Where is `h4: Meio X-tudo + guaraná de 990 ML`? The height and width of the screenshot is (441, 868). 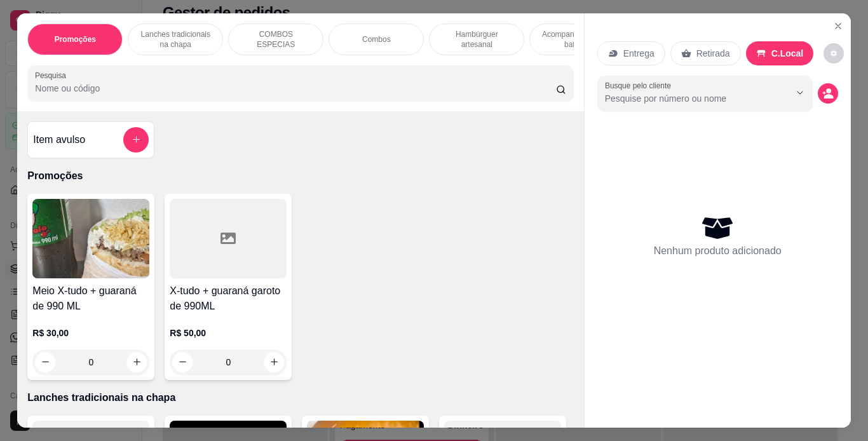
h4: Meio X-tudo + guaraná de 990 ML is located at coordinates (91, 299).